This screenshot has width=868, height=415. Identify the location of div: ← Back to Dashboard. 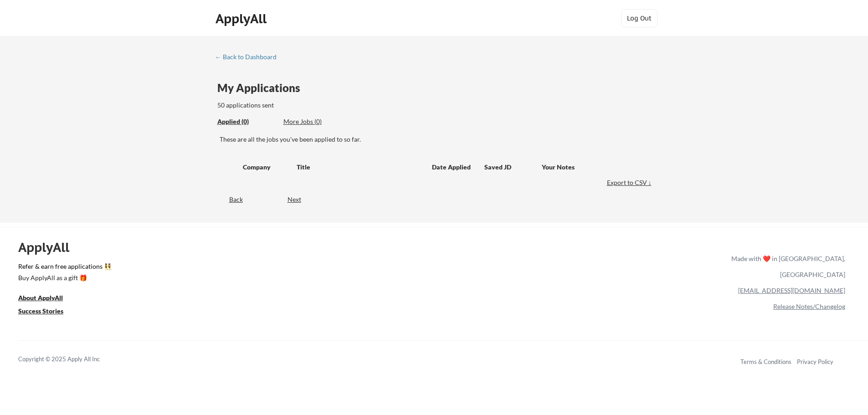
(249, 57).